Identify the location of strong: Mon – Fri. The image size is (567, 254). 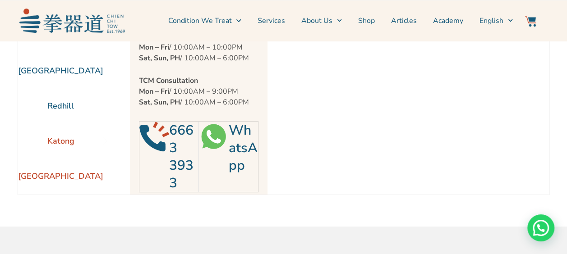
(154, 47).